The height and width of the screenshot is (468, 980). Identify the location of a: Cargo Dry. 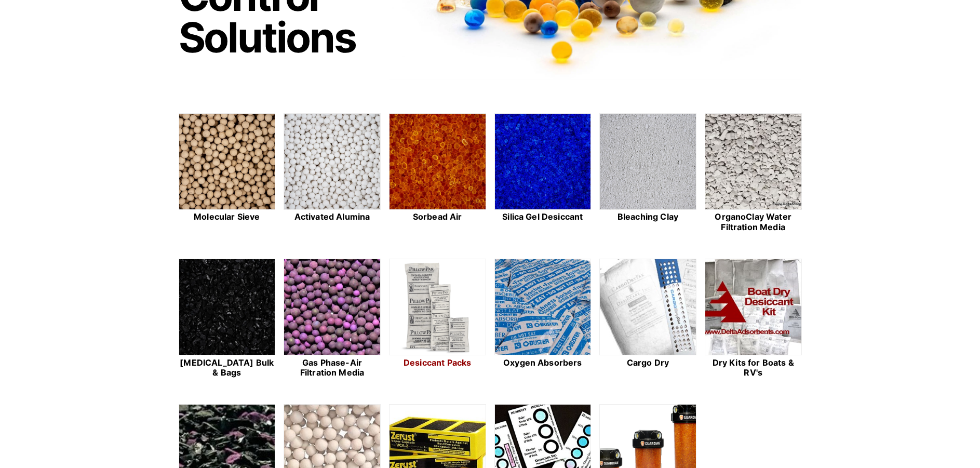
(648, 319).